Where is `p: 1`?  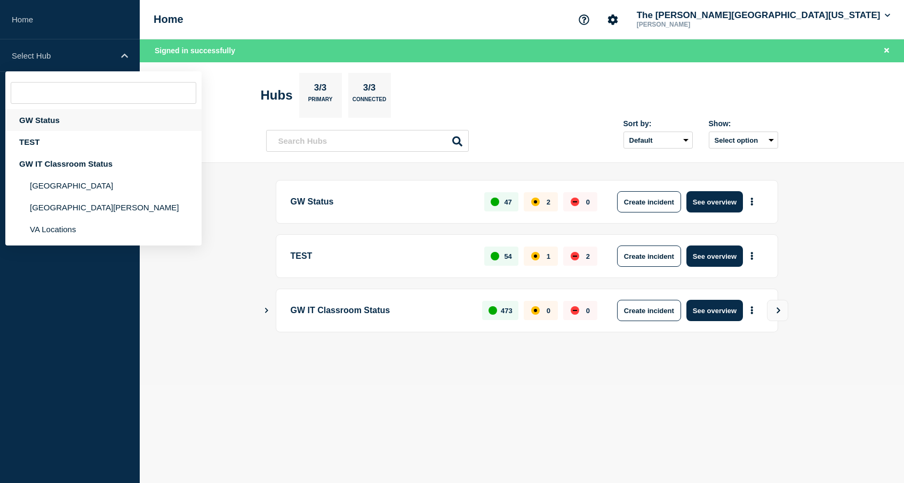
p: 1 is located at coordinates (548, 256).